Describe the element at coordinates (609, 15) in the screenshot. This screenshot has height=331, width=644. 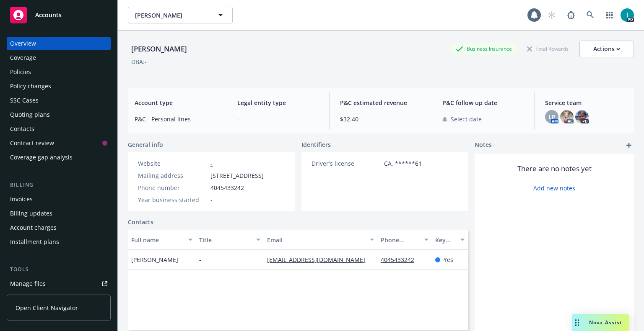
I see `a: Switch app` at that location.